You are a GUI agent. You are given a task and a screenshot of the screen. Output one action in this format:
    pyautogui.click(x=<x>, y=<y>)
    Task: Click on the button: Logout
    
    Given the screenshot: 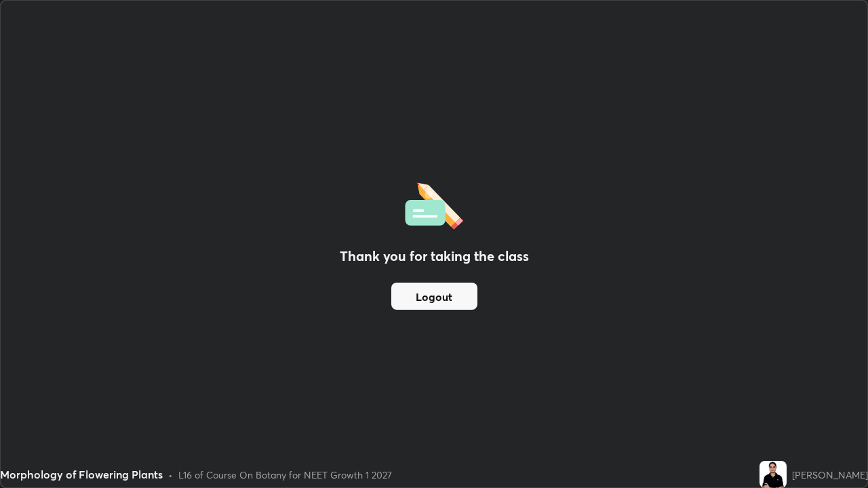 What is the action you would take?
    pyautogui.click(x=434, y=296)
    